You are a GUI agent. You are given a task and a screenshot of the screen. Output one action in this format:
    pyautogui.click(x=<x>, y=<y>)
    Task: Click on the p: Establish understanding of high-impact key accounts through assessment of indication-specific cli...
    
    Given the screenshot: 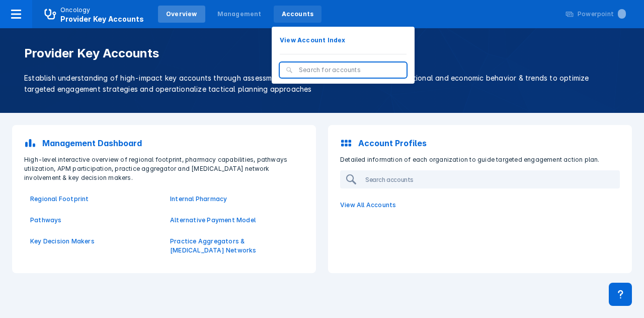 What is the action you would take?
    pyautogui.click(x=322, y=84)
    